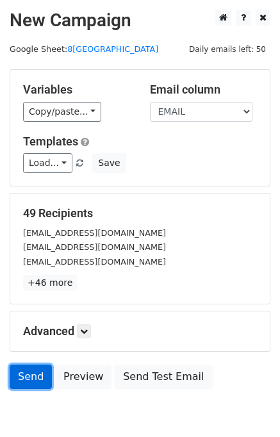 The height and width of the screenshot is (437, 280). What do you see at coordinates (140, 331) in the screenshot?
I see `h5: Advanced` at bounding box center [140, 331].